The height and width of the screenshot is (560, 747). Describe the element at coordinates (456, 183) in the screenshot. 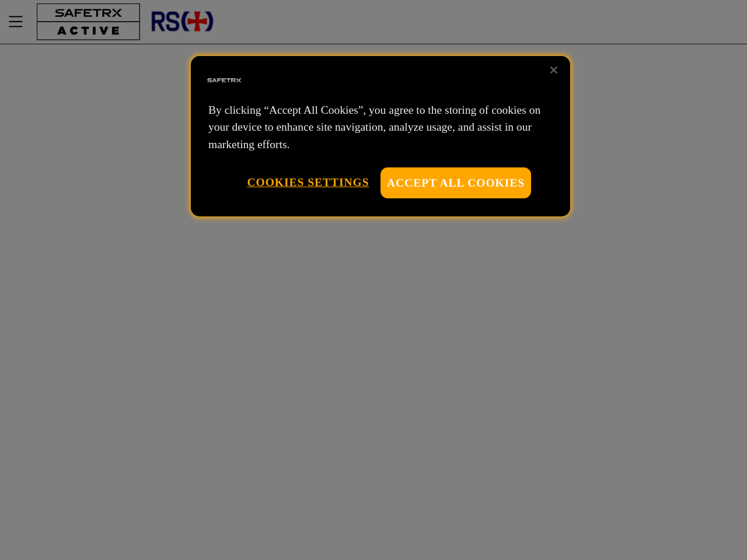

I see `button: Accept All Cookies` at that location.